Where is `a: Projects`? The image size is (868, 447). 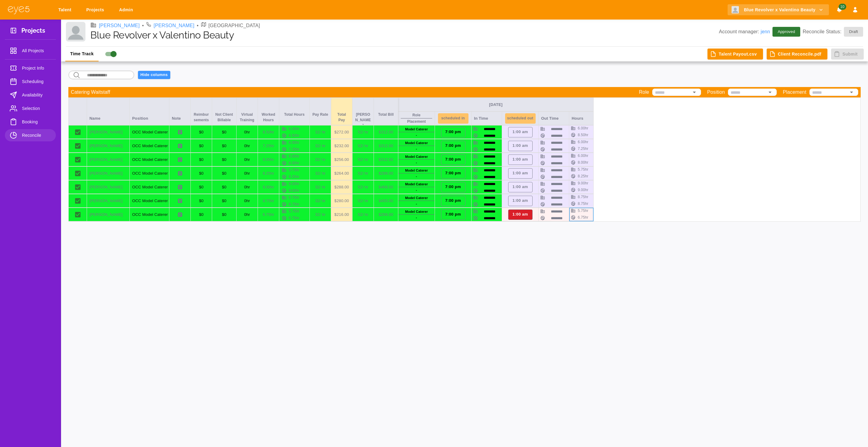
a: Projects is located at coordinates (96, 10).